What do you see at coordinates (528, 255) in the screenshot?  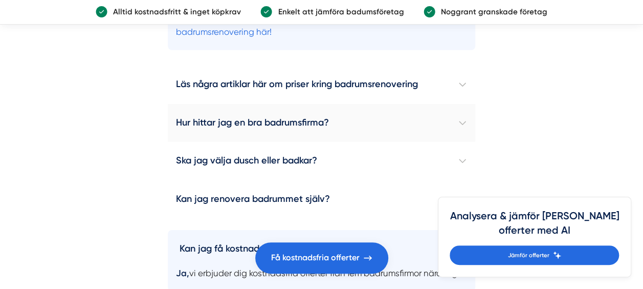 I see `span: Jämför offerter` at bounding box center [528, 255].